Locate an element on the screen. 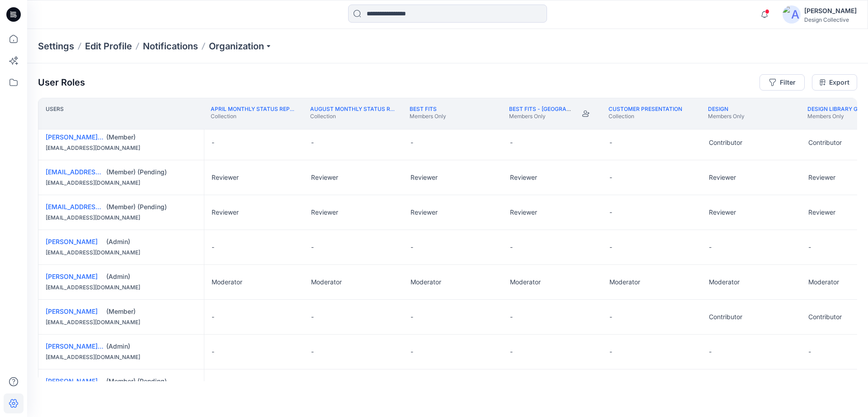 The width and height of the screenshot is (868, 417). p: Edit Profile is located at coordinates (108, 46).